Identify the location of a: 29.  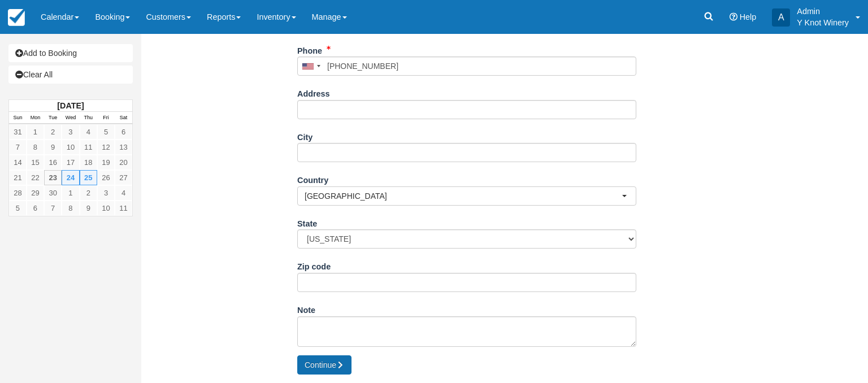
(35, 192).